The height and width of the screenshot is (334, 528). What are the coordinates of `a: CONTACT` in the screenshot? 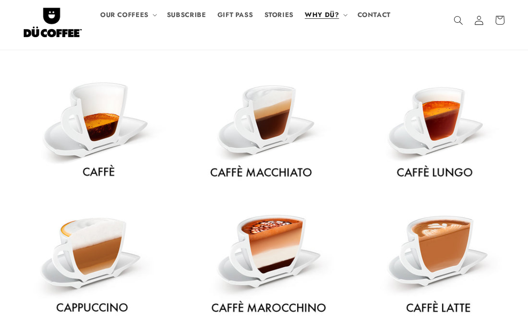 It's located at (374, 15).